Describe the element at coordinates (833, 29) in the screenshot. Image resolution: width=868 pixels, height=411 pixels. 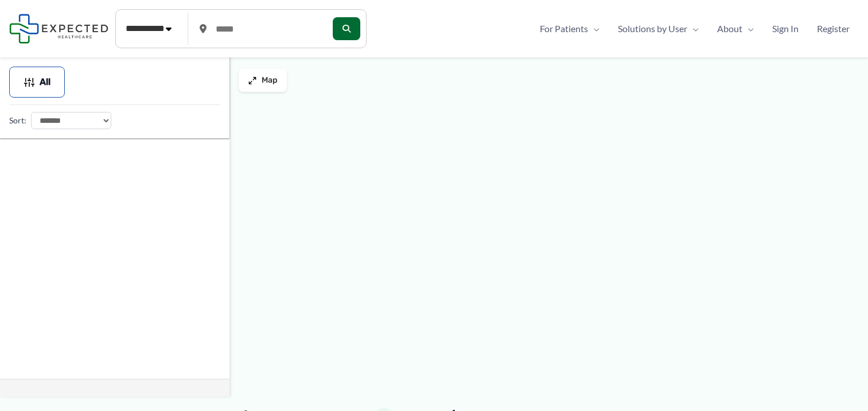
I see `span: Register` at that location.